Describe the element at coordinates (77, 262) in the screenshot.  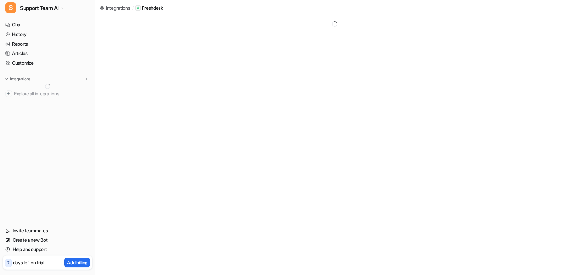
I see `button: Add billing` at that location.